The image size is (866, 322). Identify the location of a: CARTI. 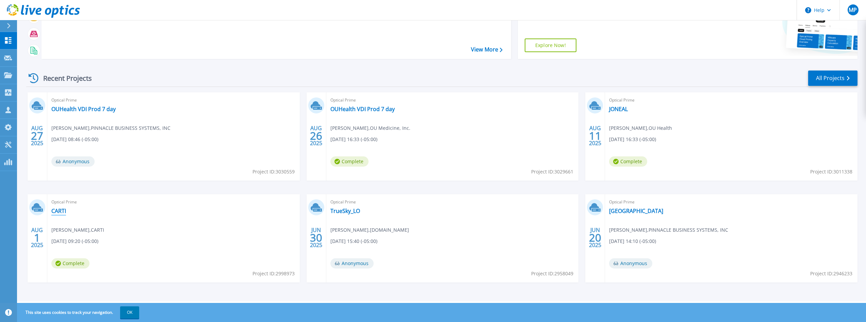
(59, 211).